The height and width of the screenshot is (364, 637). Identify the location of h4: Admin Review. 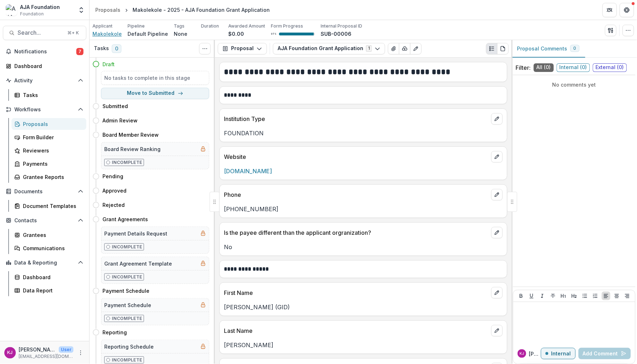
(120, 120).